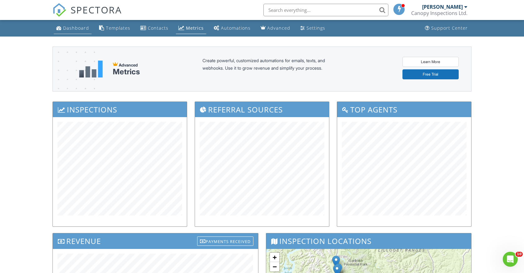 This screenshot has width=524, height=273. Describe the element at coordinates (158, 28) in the screenshot. I see `div: Contacts` at that location.